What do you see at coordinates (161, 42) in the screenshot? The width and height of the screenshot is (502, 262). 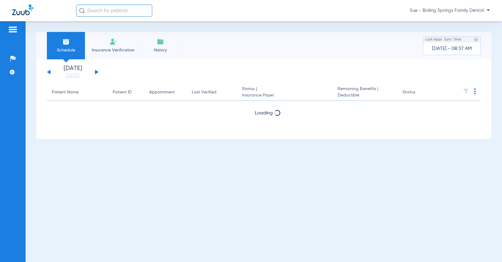 I see `img: History` at bounding box center [161, 42].